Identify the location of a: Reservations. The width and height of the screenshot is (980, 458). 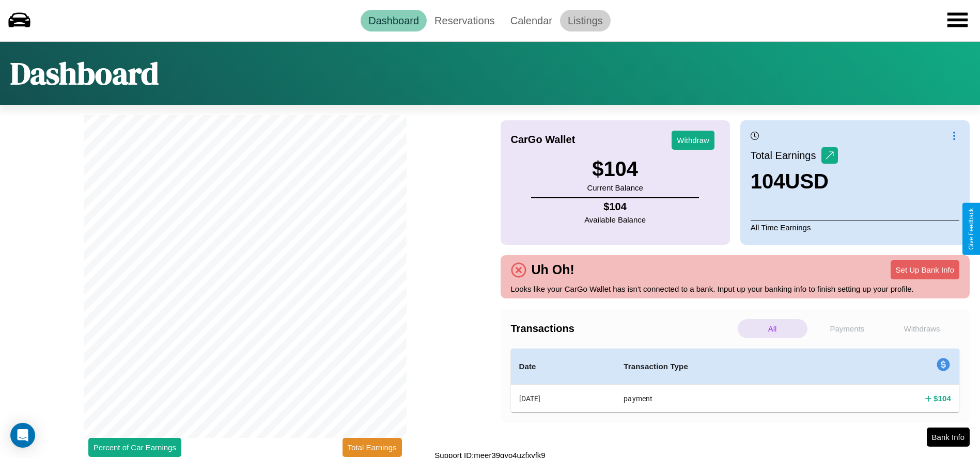
(465, 21).